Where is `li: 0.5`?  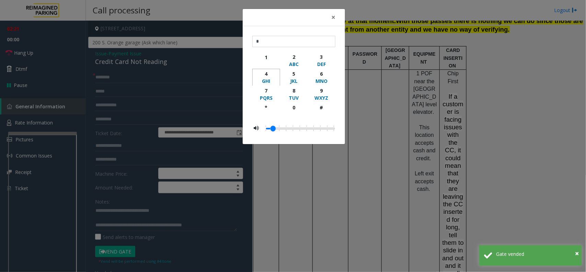
li: 0.5 is located at coordinates (333, 128).